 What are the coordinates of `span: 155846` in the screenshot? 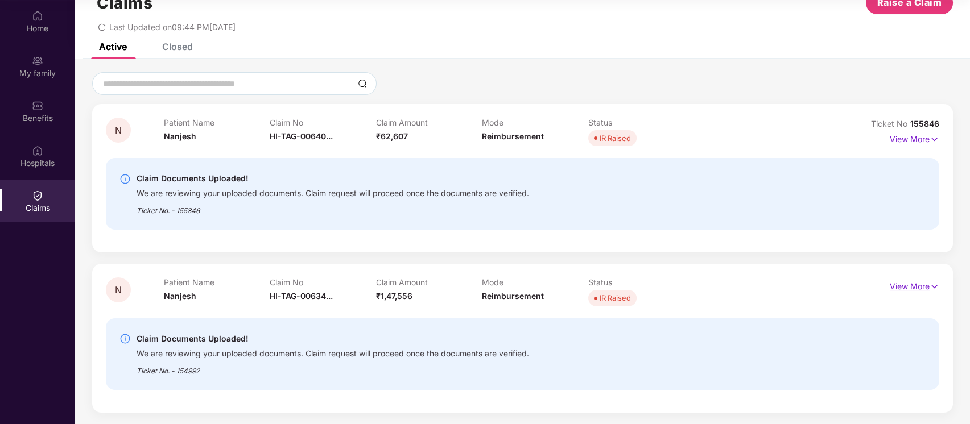 It's located at (924, 123).